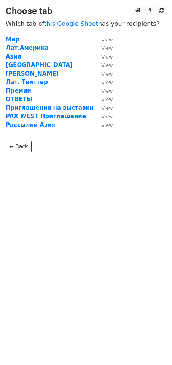 This screenshot has width=172, height=365. What do you see at coordinates (30, 125) in the screenshot?
I see `a: Рассылки Азия` at bounding box center [30, 125].